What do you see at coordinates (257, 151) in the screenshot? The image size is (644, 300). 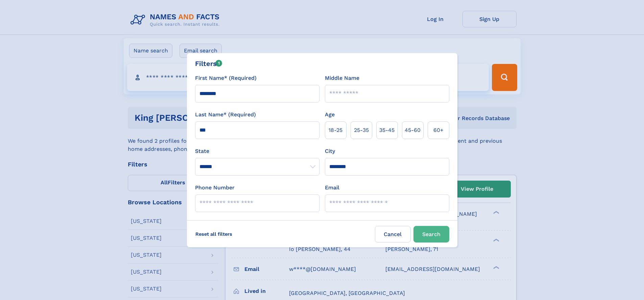 I see `label: State` at bounding box center [257, 151].